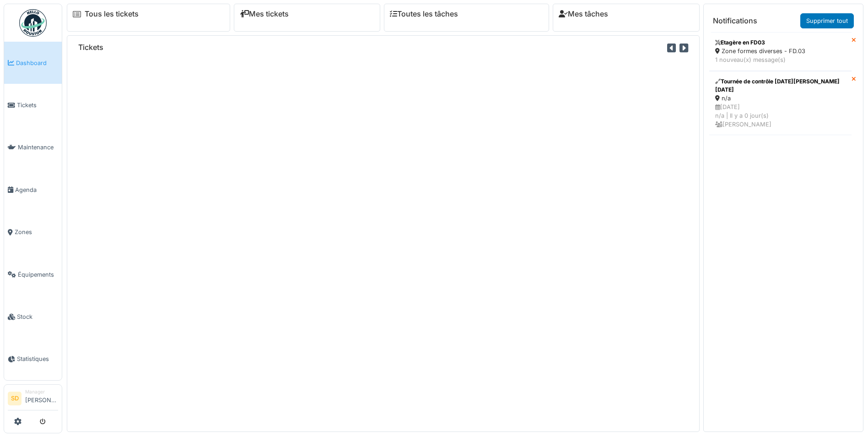 The width and height of the screenshot is (868, 437). Describe the element at coordinates (90, 48) in the screenshot. I see `h6: Tickets` at that location.